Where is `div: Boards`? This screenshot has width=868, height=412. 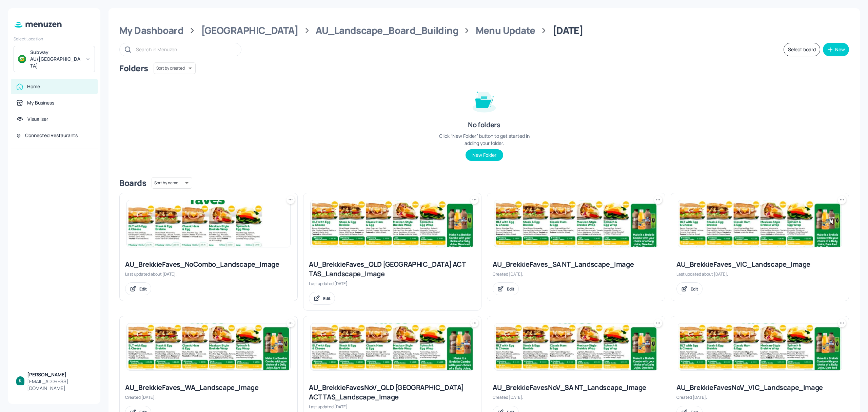 div: Boards is located at coordinates (132, 183).